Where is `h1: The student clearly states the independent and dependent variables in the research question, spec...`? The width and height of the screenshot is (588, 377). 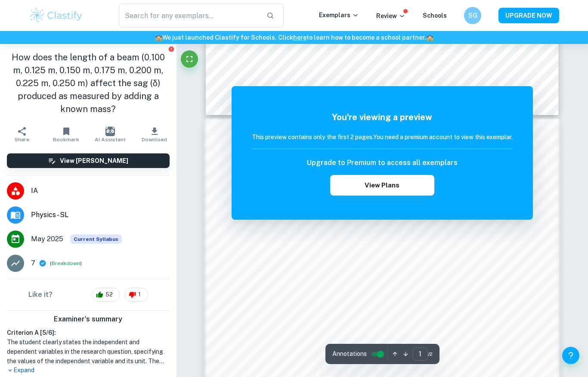 h1: The student clearly states the independent and dependent variables in the research question, spec... is located at coordinates (88, 352).